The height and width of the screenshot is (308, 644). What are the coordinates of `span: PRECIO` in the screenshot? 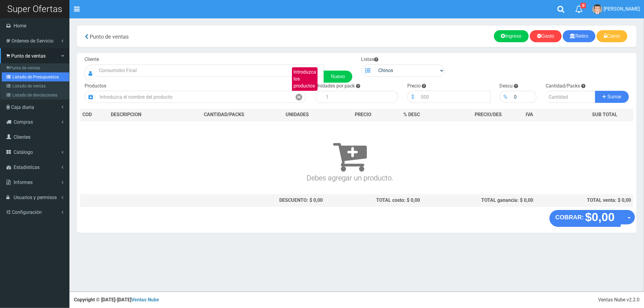 It's located at (363, 115).